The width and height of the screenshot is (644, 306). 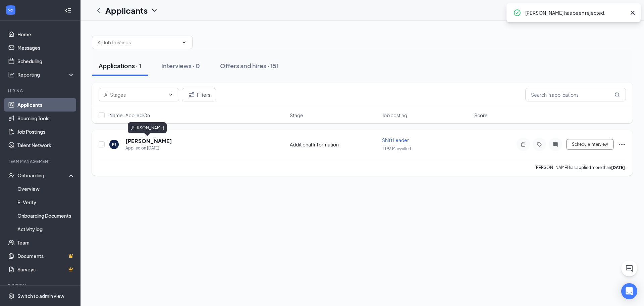 What do you see at coordinates (46, 47) in the screenshot?
I see `a: Messages` at bounding box center [46, 47].